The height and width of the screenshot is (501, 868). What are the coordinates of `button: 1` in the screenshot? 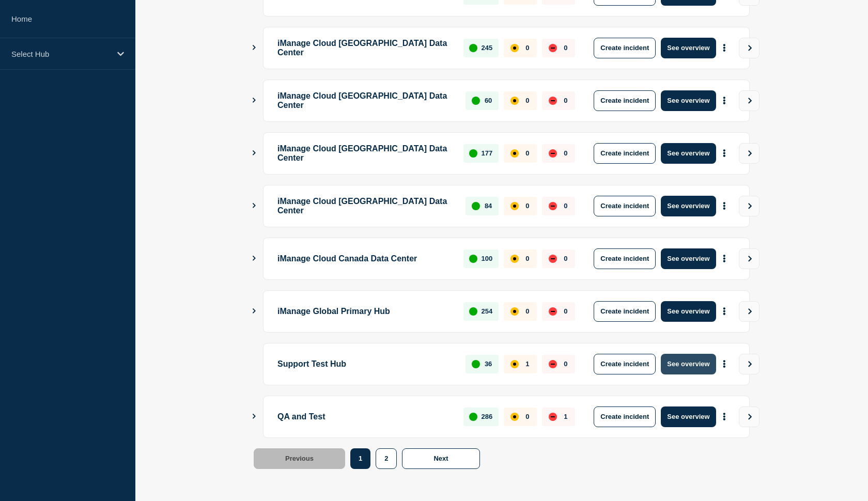 It's located at (360, 459).